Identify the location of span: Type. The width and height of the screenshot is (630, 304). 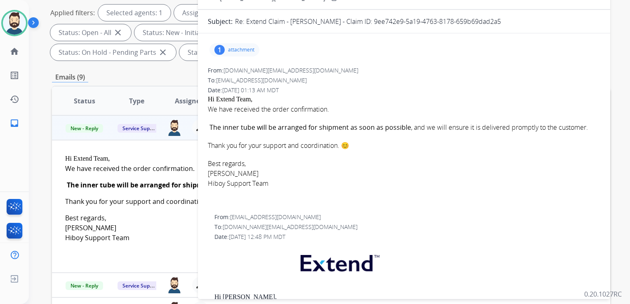
(136, 101).